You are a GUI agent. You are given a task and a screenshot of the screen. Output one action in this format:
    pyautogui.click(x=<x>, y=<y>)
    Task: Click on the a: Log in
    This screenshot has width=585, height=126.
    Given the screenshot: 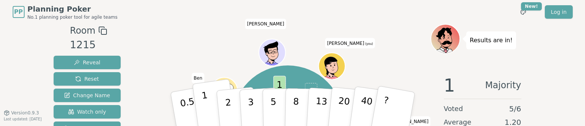 What is the action you would take?
    pyautogui.click(x=559, y=12)
    